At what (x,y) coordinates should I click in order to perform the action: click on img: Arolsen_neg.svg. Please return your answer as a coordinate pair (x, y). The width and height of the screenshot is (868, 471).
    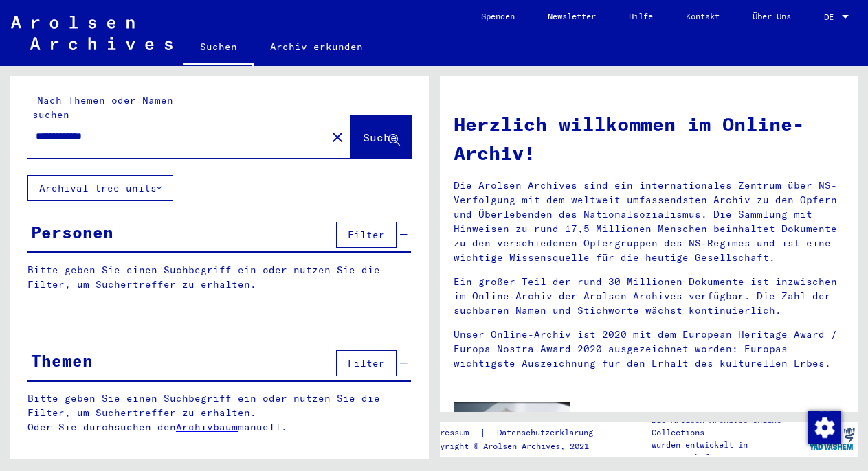
    Looking at the image, I should click on (92, 33).